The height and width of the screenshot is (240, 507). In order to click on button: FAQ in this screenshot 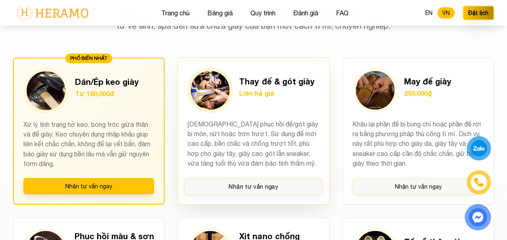, I will do `click(342, 13)`.